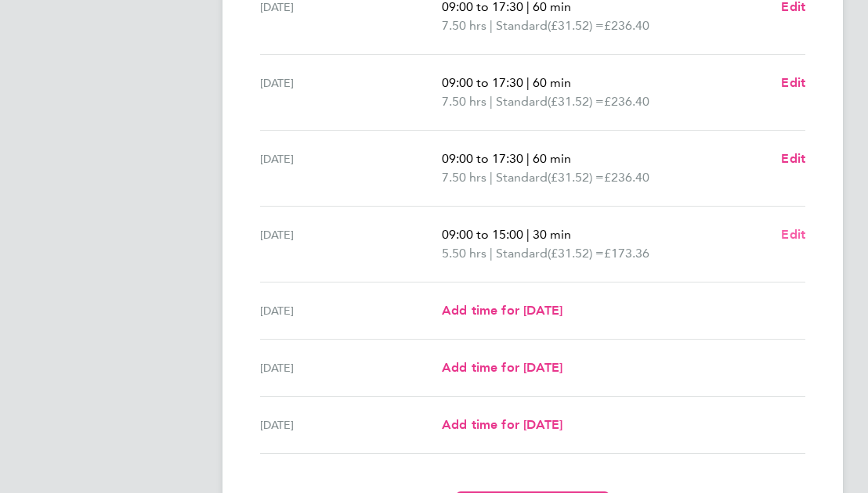  What do you see at coordinates (551, 234) in the screenshot?
I see `span: 30 min` at bounding box center [551, 234].